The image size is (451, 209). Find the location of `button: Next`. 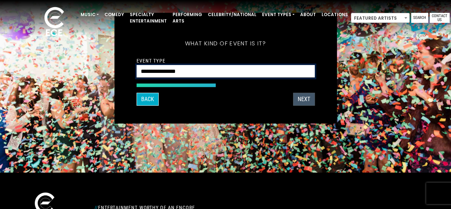

button: Next is located at coordinates (304, 99).